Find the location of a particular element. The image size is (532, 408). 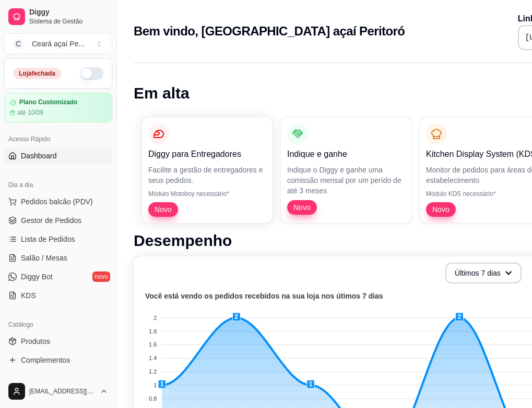

div: Ceará açaí Pe ... is located at coordinates (58, 44).